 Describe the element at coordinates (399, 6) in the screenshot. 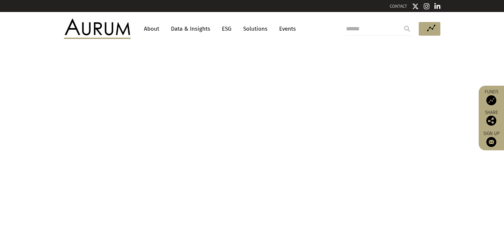

I see `a: CONTACT` at that location.